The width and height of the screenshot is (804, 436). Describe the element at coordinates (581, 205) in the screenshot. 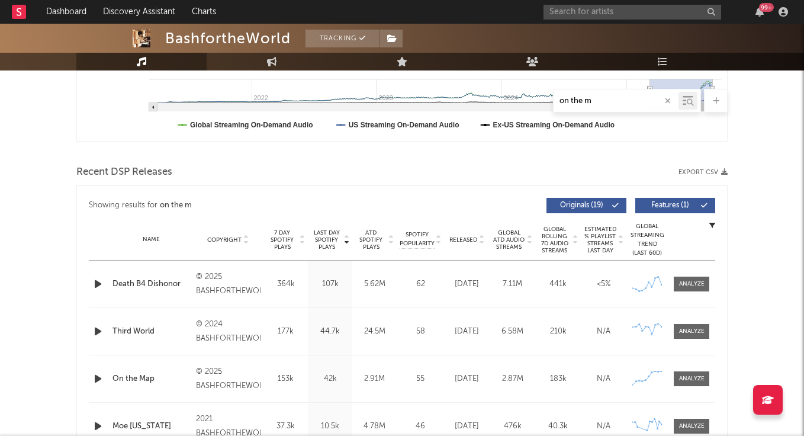

I see `span: Originals ( 19 )` at that location.